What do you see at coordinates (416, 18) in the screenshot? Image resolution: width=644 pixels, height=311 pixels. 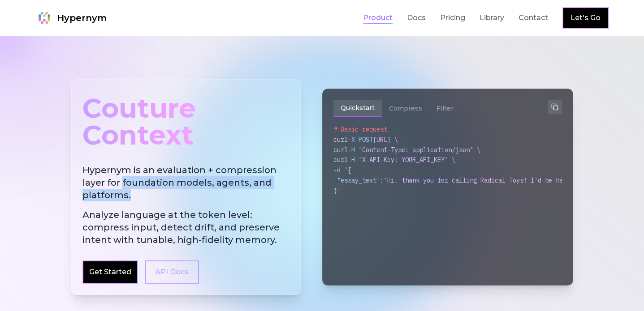 I see `a: Docs` at bounding box center [416, 18].